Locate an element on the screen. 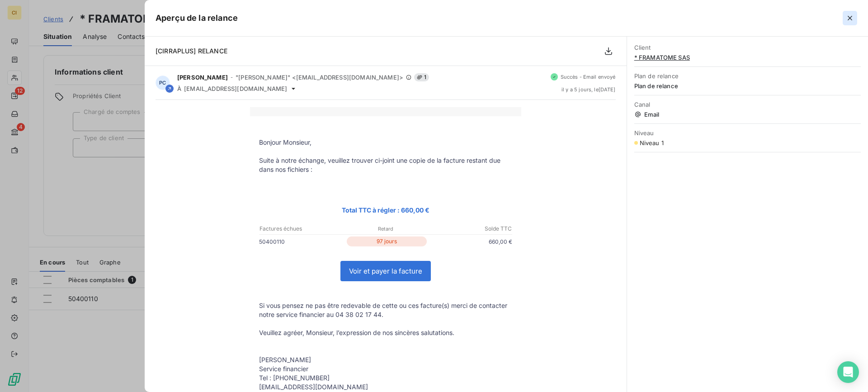  p: Total TTC à régler : 660,00 € is located at coordinates (386, 210).